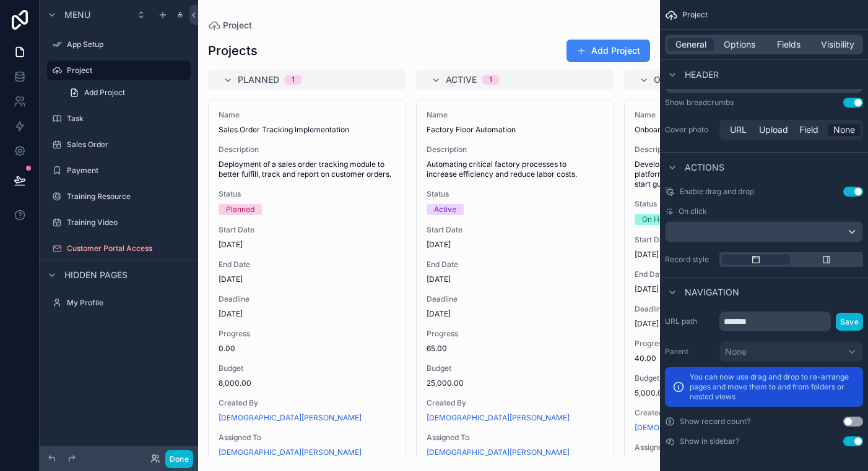 The height and width of the screenshot is (471, 868). Describe the element at coordinates (128, 119) in the screenshot. I see `label: Task` at that location.